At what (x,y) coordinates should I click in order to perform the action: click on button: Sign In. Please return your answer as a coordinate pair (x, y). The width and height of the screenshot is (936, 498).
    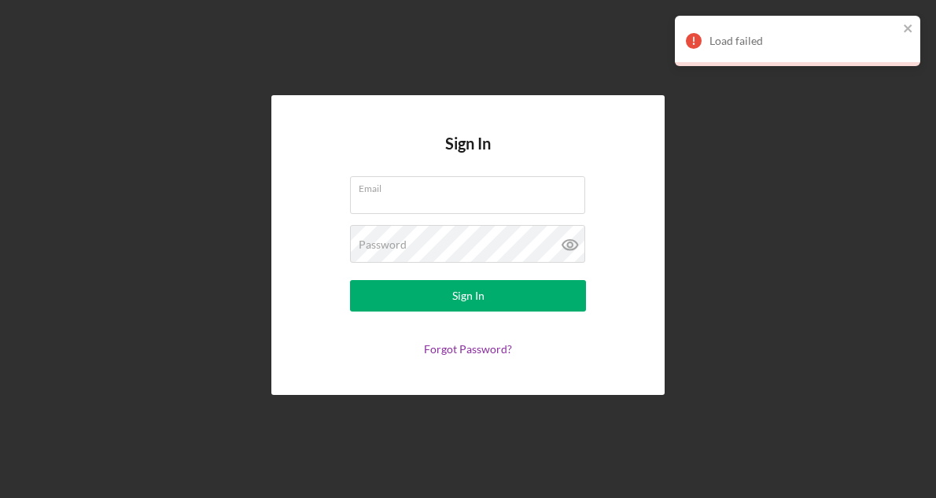
    Looking at the image, I should click on (468, 296).